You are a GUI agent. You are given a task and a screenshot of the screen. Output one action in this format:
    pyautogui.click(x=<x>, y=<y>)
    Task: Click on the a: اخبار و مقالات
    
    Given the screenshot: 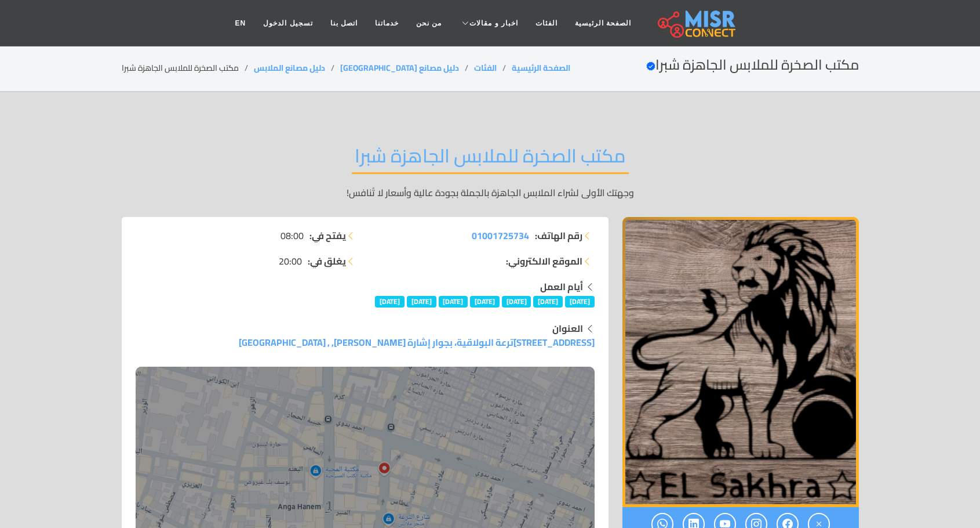 What is the action you would take?
    pyautogui.click(x=488, y=23)
    